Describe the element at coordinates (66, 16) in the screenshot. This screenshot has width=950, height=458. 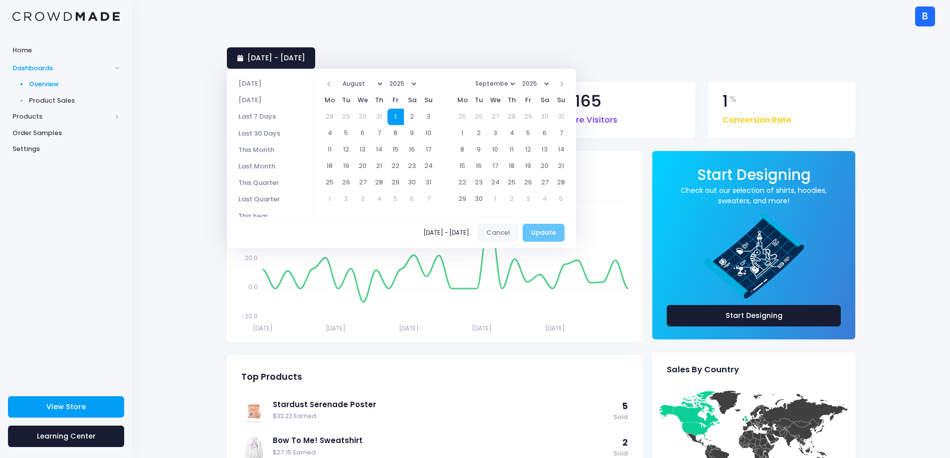
I see `img: Logo` at that location.